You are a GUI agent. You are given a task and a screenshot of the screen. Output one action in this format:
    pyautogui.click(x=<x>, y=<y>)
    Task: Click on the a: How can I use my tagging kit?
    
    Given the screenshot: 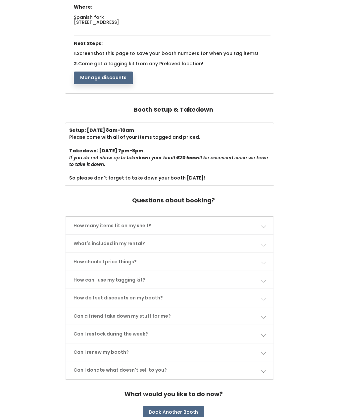 What is the action you would take?
    pyautogui.click(x=169, y=280)
    